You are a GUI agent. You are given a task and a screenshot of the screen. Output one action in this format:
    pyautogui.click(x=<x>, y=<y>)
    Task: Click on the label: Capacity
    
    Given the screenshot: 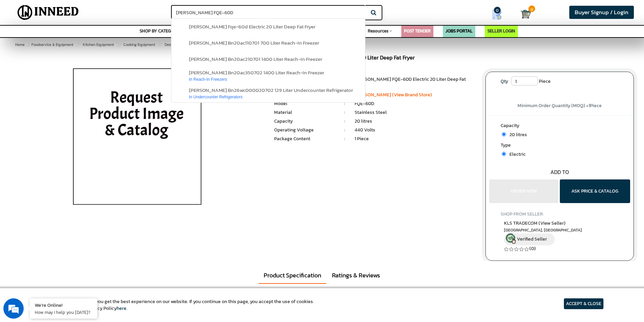 What is the action you would take?
    pyautogui.click(x=560, y=127)
    